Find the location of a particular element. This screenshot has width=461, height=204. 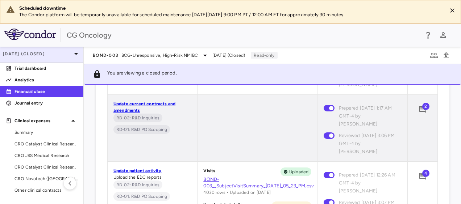

span: 2 is located at coordinates (426, 107).